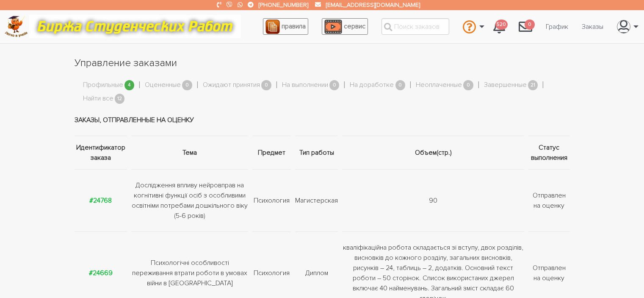 The width and height of the screenshot is (644, 298). What do you see at coordinates (439, 85) in the screenshot?
I see `a: Неоплаченные` at bounding box center [439, 85].